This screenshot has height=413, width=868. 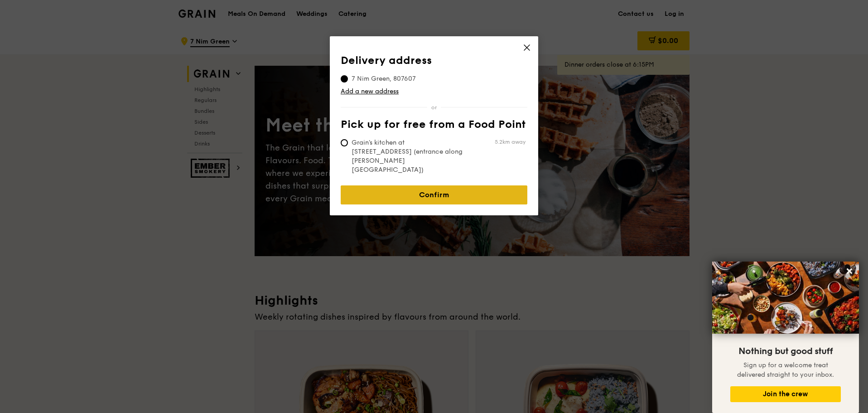 What do you see at coordinates (434, 63) in the screenshot?
I see `th: Delivery address` at bounding box center [434, 63].